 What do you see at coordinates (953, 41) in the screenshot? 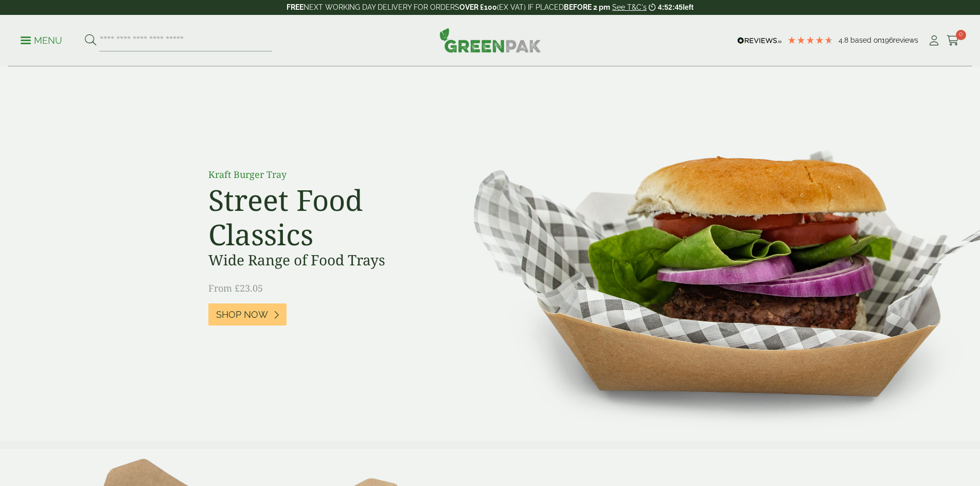
I see `i: Cart` at bounding box center [953, 41].